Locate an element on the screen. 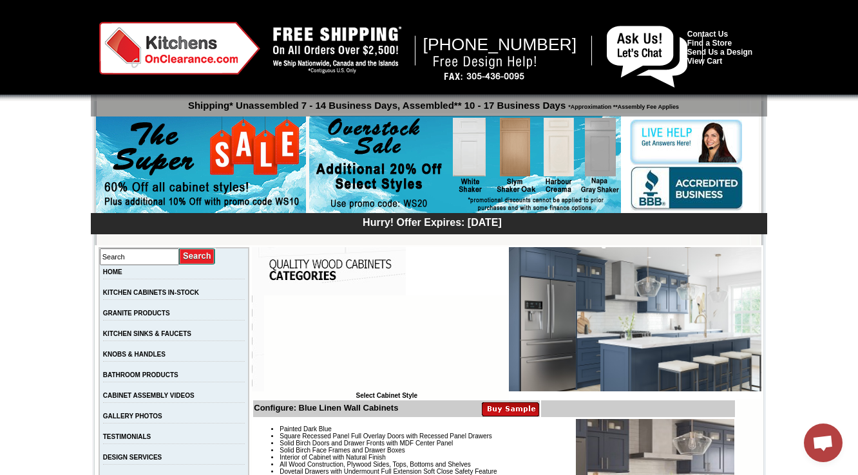 The image size is (858, 475). span: Solid Birch Face Frames and Drawer Boxes is located at coordinates (342, 450).